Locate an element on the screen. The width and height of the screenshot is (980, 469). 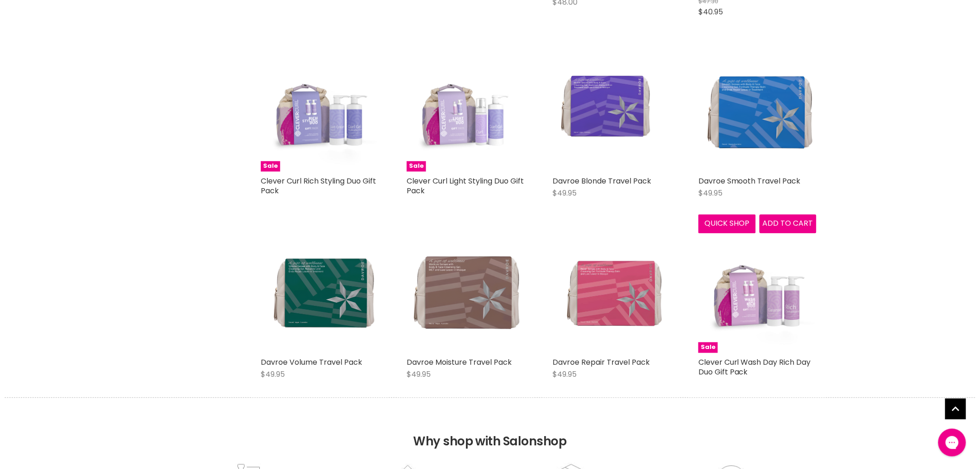
img: Davroe Smooth Travel Pack is located at coordinates (757, 113).